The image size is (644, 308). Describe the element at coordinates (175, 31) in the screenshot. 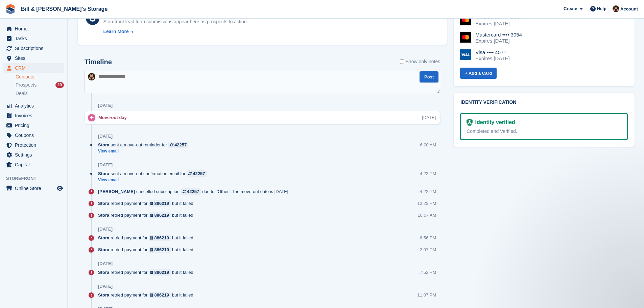

I see `a: Learn More` at that location.